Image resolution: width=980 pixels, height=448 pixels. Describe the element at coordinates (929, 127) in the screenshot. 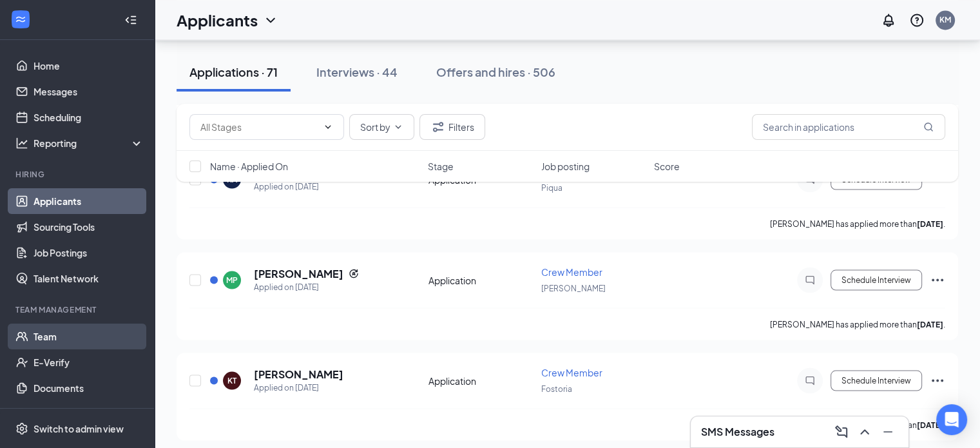

I see `svg: MagnifyingGlass` at that location.